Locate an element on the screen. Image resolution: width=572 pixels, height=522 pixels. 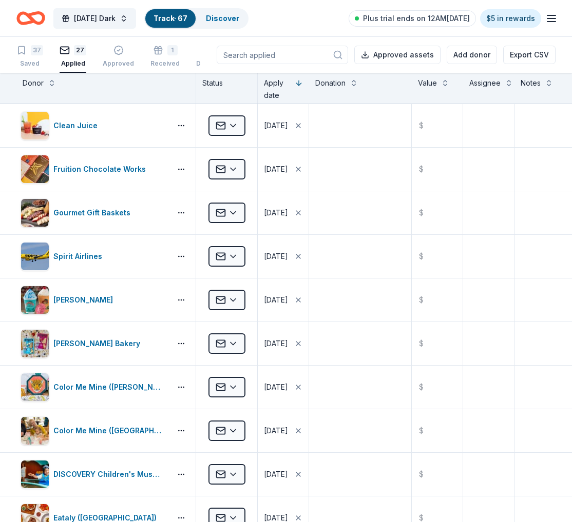
img: Image for Bobo's Bakery is located at coordinates (35, 344).